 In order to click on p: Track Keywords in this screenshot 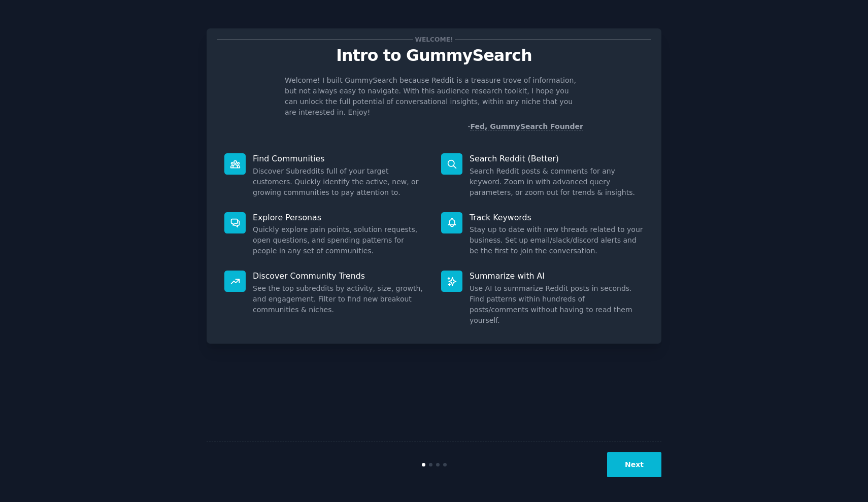, I will do `click(556, 218)`.